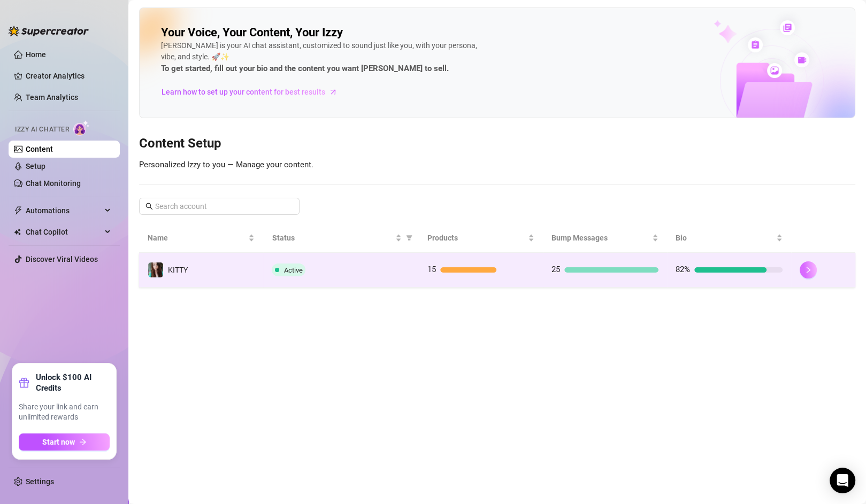  Describe the element at coordinates (220, 206) in the screenshot. I see `input: Search account` at that location.